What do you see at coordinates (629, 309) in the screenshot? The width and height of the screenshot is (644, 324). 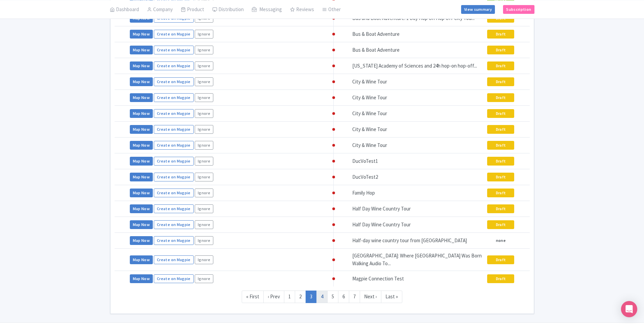 I see `div: Open Intercom Messenger` at bounding box center [629, 309].